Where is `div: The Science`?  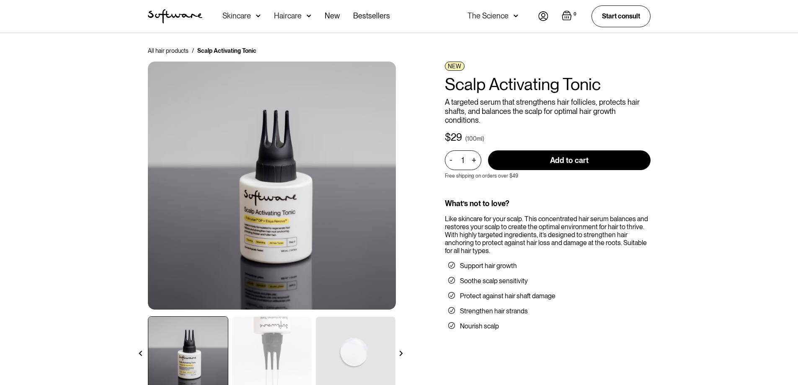
div: The Science is located at coordinates (488, 16).